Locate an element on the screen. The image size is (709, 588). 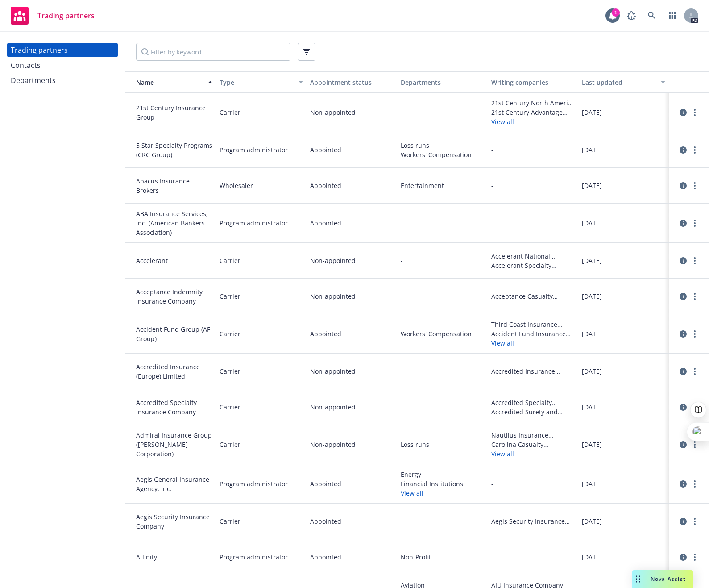
div: Name is located at coordinates (165, 82).